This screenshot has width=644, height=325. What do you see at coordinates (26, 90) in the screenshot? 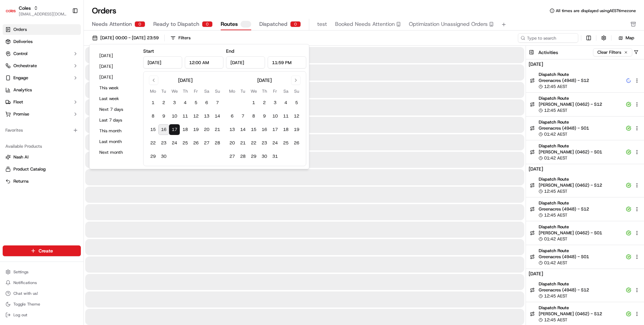
I see `div: Past conversations` at bounding box center [26, 90].